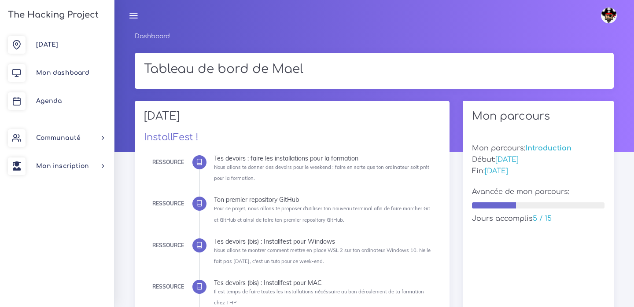  Describe the element at coordinates (538, 171) in the screenshot. I see `h5: Fin:` at that location.